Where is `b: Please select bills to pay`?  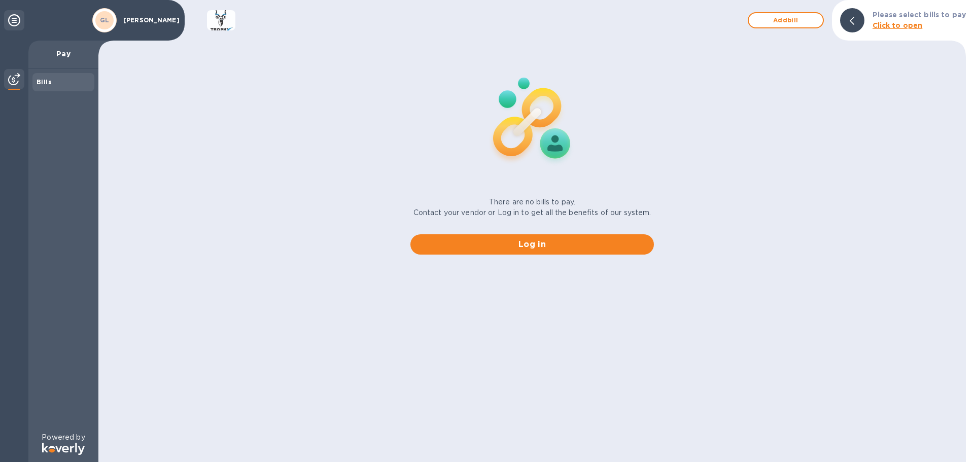
b: Please select bills to pay is located at coordinates (919, 15).